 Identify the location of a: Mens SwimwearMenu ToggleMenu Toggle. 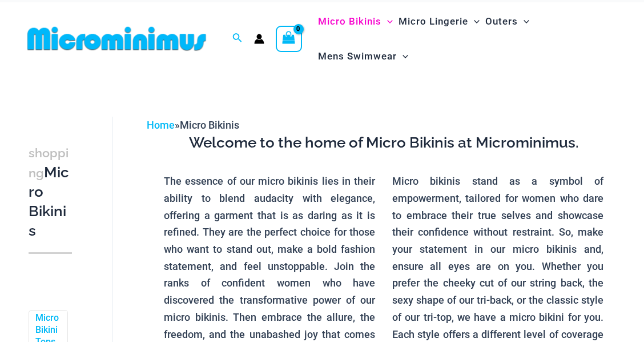
(363, 56).